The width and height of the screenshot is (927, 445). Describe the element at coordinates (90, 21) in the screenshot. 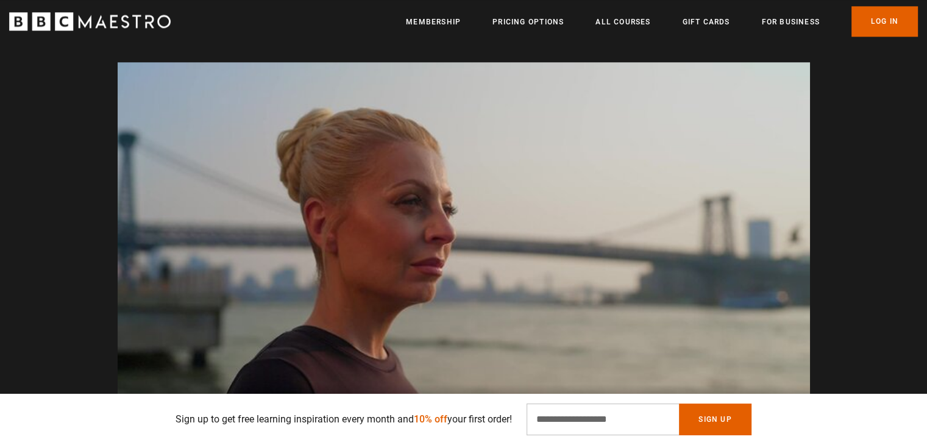

I see `svg: BBC Maestro` at that location.